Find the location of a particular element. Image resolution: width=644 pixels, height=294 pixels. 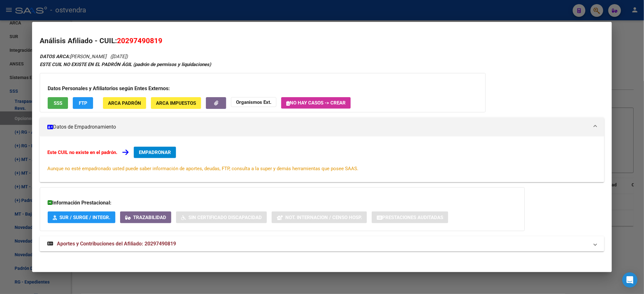

span: Aportes y Contribuciones del Afiliado: 20297490819 is located at coordinates (116, 244).